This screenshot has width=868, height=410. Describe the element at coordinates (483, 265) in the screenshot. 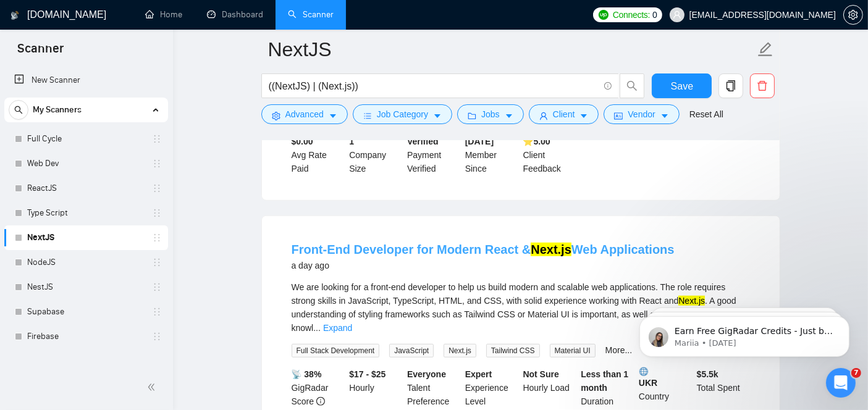

I see `div: a day ago` at that location.